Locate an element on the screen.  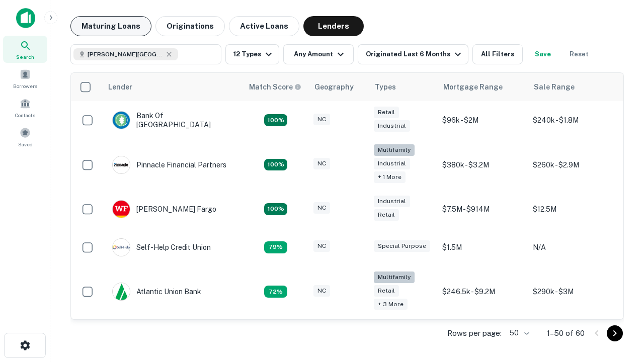
div: Matching Properties: 15, hasApolloMatch: undefined is located at coordinates (276, 209).